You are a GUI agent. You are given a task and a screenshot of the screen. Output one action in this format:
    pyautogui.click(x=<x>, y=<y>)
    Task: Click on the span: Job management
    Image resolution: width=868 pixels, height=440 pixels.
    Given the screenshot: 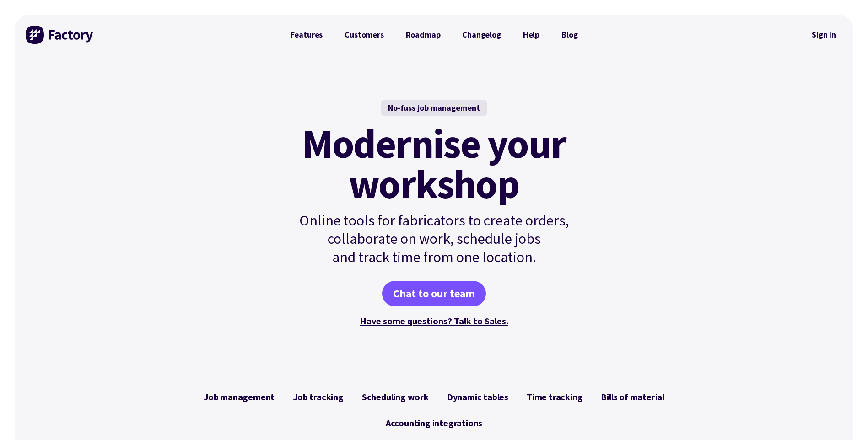 What is the action you would take?
    pyautogui.click(x=239, y=397)
    